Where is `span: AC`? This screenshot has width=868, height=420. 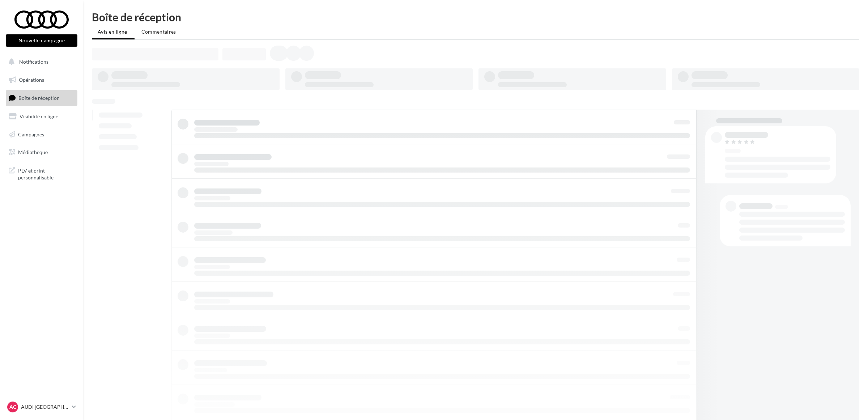
span: AC is located at coordinates (13, 407).